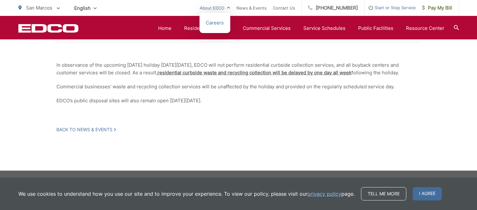 The image size is (477, 210). Describe the element at coordinates (284, 8) in the screenshot. I see `a: Contact Us` at that location.